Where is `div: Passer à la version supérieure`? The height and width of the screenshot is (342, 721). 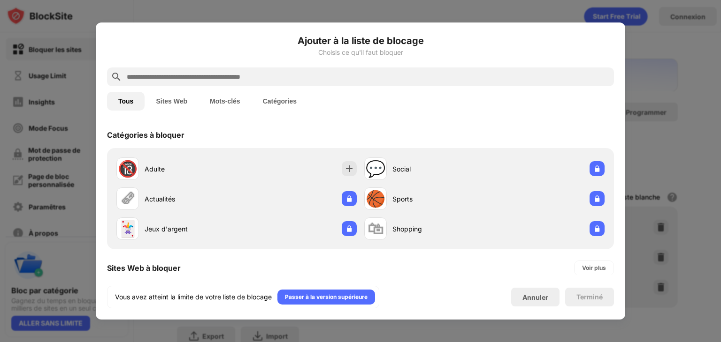 div: Passer à la version supérieure is located at coordinates (326, 297).